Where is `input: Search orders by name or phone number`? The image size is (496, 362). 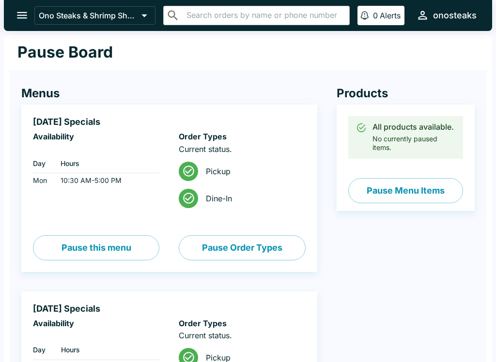
input: Search orders by name or phone number is located at coordinates (264, 16).